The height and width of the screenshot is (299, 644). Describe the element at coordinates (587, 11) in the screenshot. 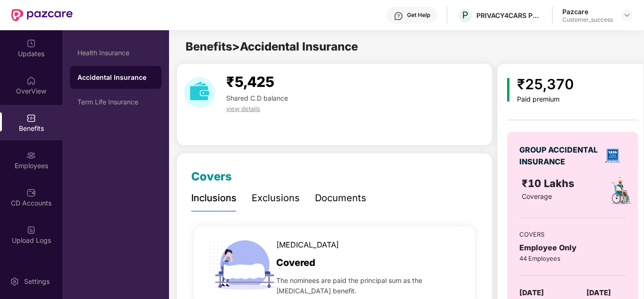

I see `div: Pazcare` at that location.